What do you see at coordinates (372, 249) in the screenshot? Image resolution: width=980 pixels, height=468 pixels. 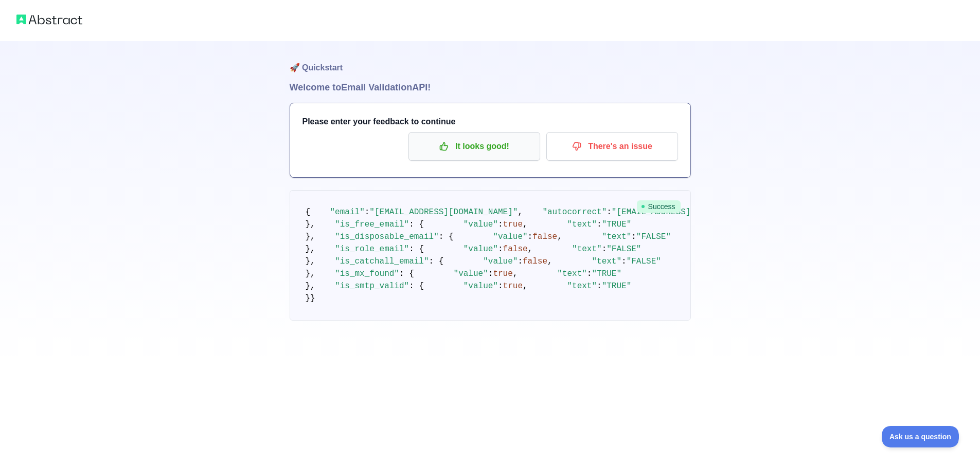 I see `span: "is_role_email"` at bounding box center [372, 249].